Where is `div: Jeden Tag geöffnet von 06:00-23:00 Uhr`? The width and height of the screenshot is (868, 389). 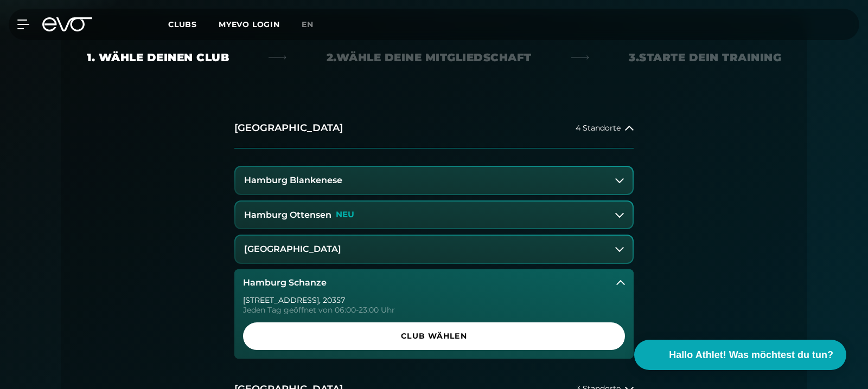
div: Jeden Tag geöffnet von 06:00-23:00 Uhr is located at coordinates (434, 310).